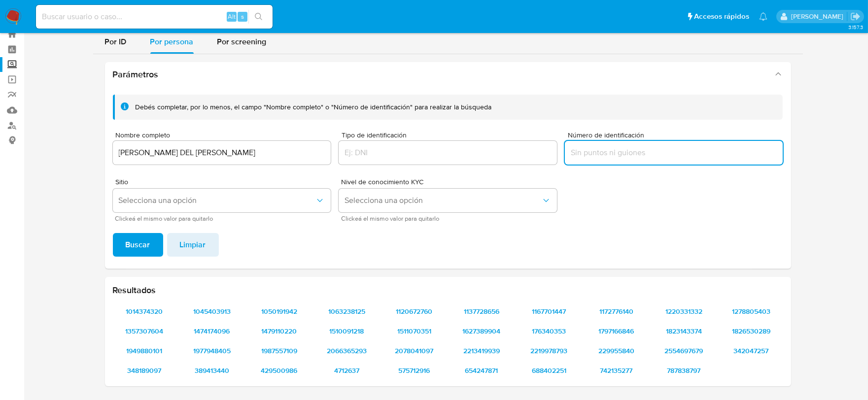  What do you see at coordinates (763, 16) in the screenshot?
I see `a: Notificaciones` at bounding box center [763, 16].